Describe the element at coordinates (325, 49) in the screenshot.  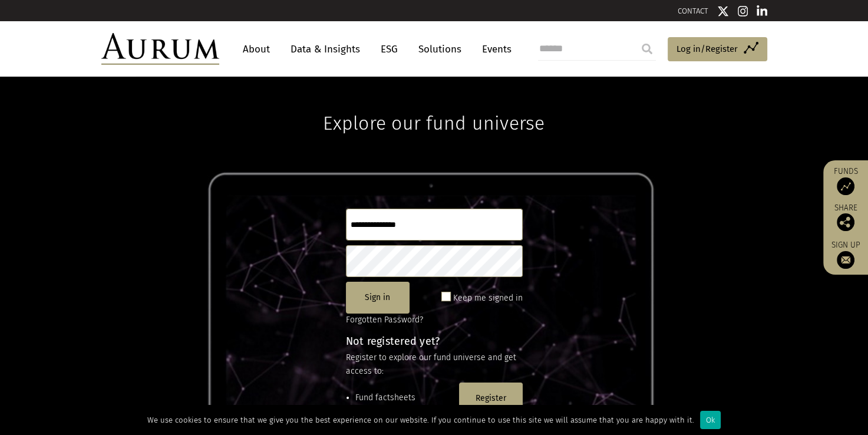
I see `a: Data & Insights` at that location.